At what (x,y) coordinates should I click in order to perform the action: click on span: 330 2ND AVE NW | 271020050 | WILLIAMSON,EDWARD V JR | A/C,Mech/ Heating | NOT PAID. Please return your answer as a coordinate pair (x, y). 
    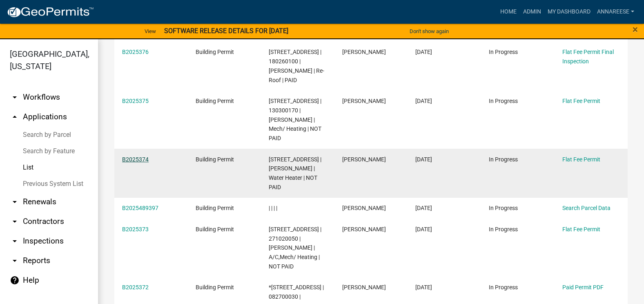
    Looking at the image, I should click on (295, 247).